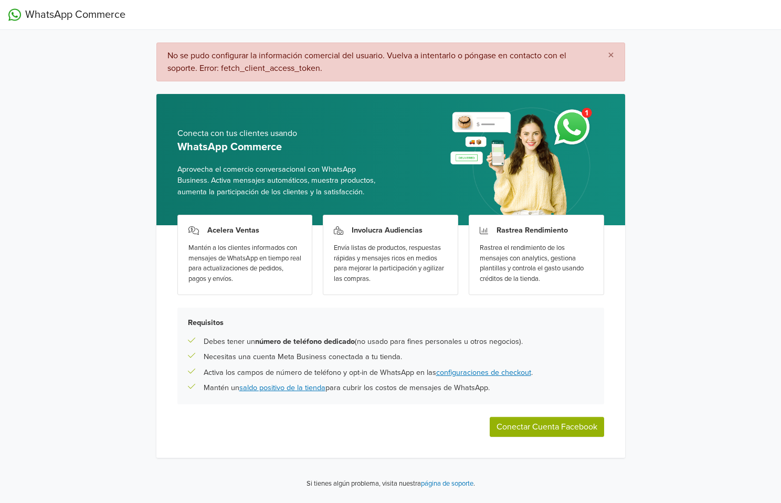 This screenshot has width=781, height=503. What do you see at coordinates (532, 230) in the screenshot?
I see `h3: Rastrea Rendimiento` at bounding box center [532, 230].